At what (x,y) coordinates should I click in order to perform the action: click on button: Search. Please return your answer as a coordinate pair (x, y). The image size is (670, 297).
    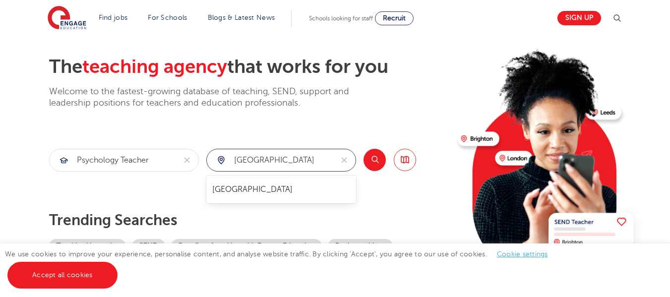
    Looking at the image, I should click on (374, 160).